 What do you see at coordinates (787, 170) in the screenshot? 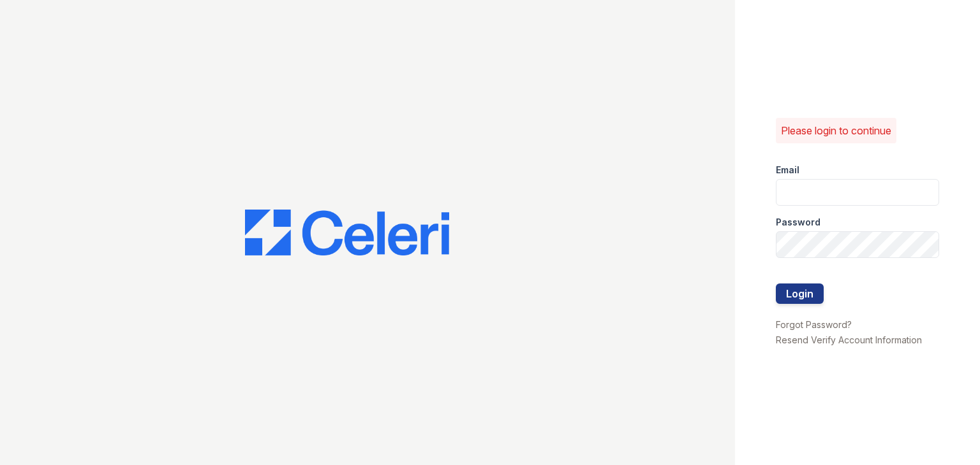
I see `label: Email` at bounding box center [787, 170].